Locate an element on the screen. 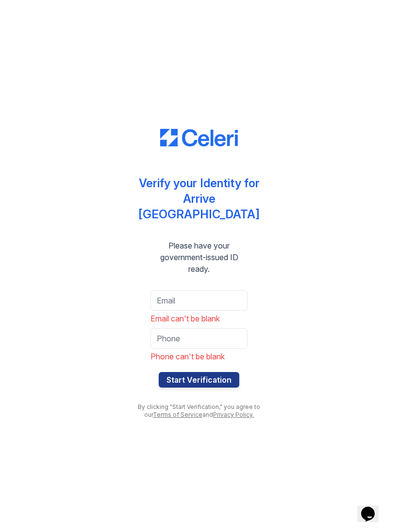 This screenshot has width=398, height=532. button: Start Verification is located at coordinates (199, 380).